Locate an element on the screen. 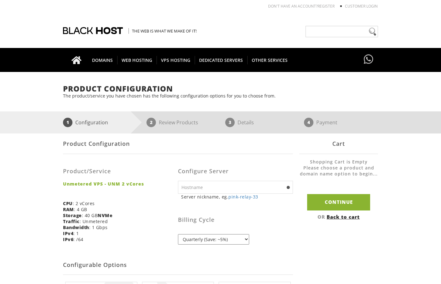 This screenshot has width=441, height=284. span: WEB HOSTING is located at coordinates (137, 60).